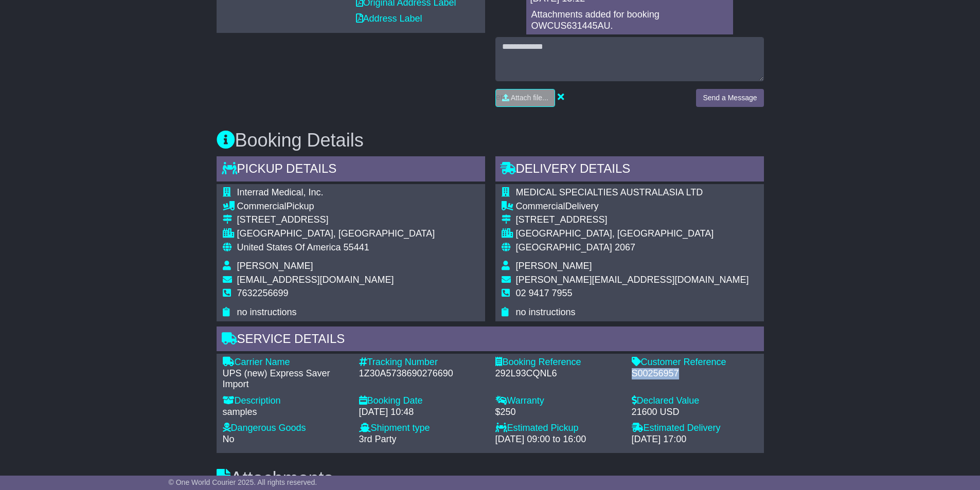 This screenshot has width=980, height=490. I want to click on span: © One World Courier 2025. All rights reserved., so click(243, 483).